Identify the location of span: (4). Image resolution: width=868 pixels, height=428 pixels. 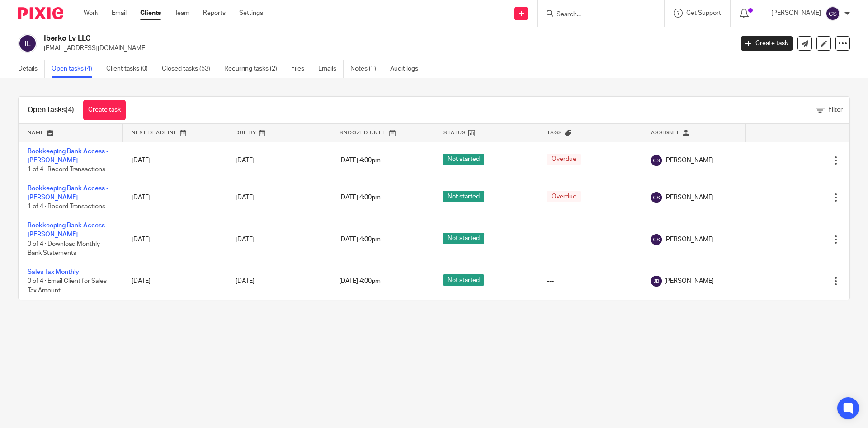
(70, 110).